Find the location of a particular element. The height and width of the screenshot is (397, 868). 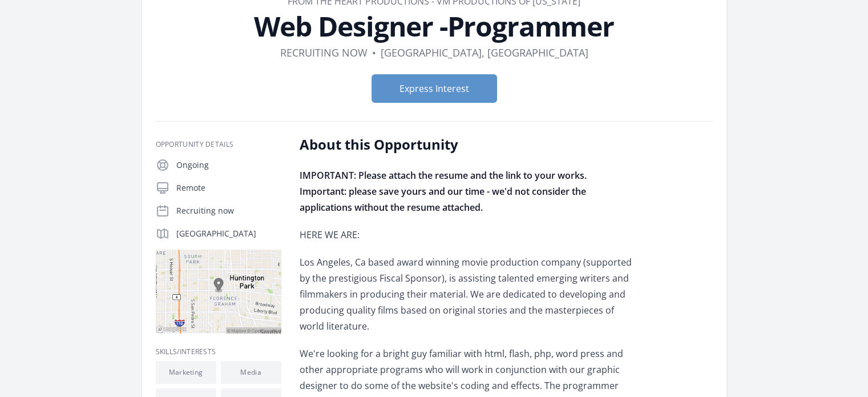

p: Recruiting now is located at coordinates (229, 211).